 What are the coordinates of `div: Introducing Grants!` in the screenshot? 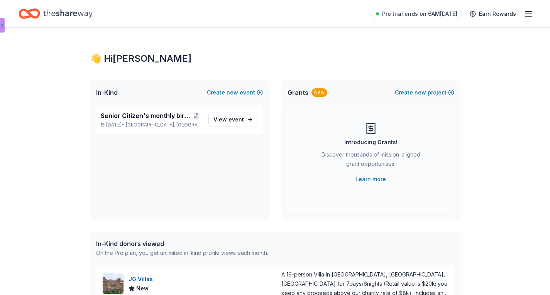 It's located at (371, 143).